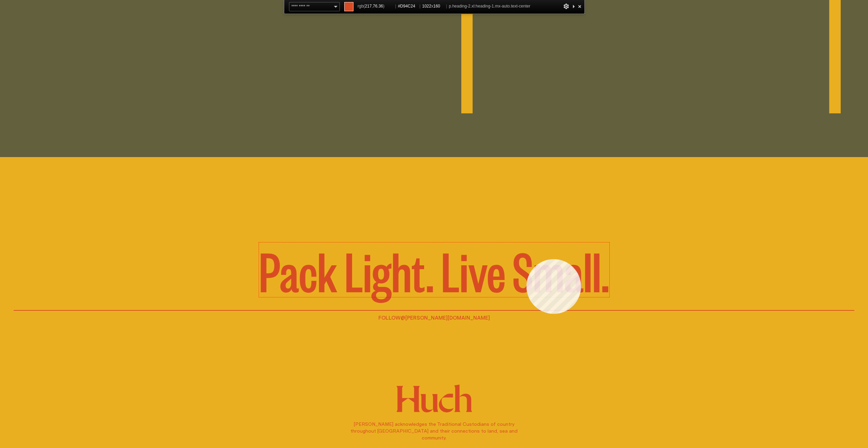 This screenshot has height=448, width=868. What do you see at coordinates (566, 6) in the screenshot?
I see `div: Options` at bounding box center [566, 6].